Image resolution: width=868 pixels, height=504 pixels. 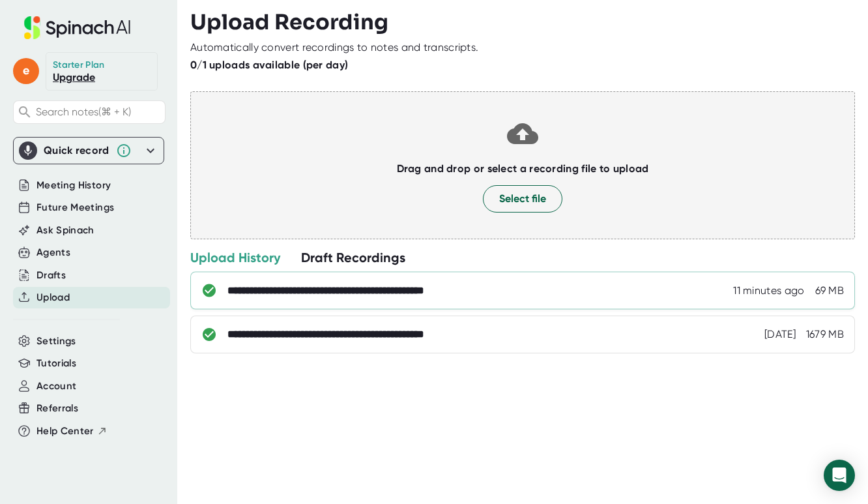 What do you see at coordinates (840, 476) in the screenshot?
I see `div: Open Intercom Messenger` at bounding box center [840, 476].